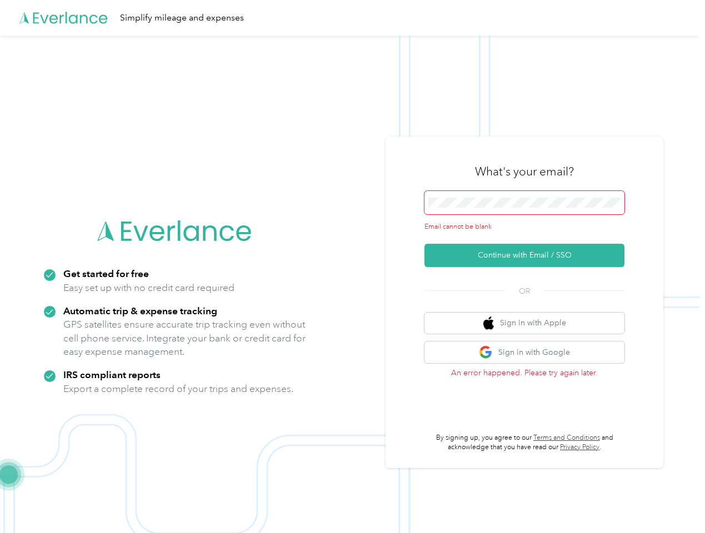 The width and height of the screenshot is (705, 533). I want to click on img: google logo, so click(485, 352).